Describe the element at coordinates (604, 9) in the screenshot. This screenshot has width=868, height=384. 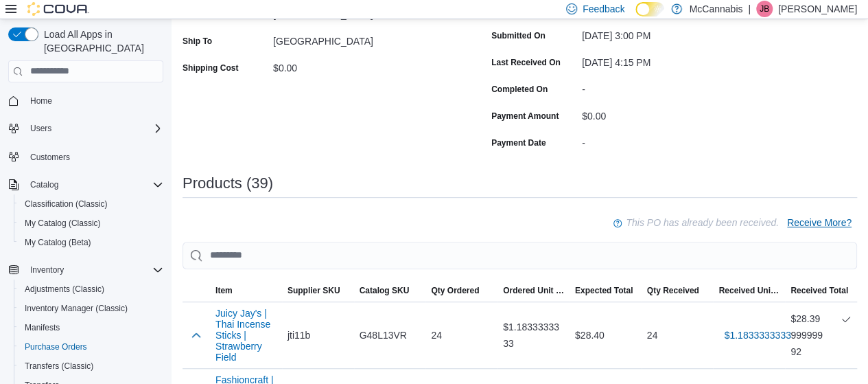
I see `span: Feedback` at that location.